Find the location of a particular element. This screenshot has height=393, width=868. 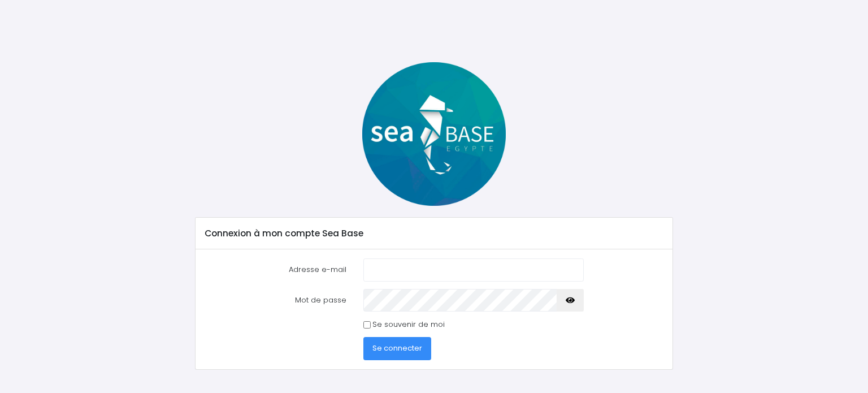

label: Mot de passe is located at coordinates (276, 300).